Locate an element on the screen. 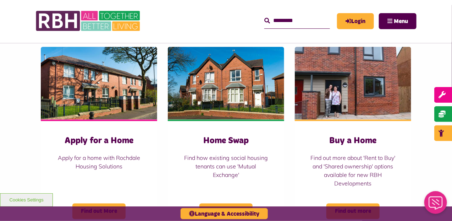  span: Find out More is located at coordinates (99, 211).